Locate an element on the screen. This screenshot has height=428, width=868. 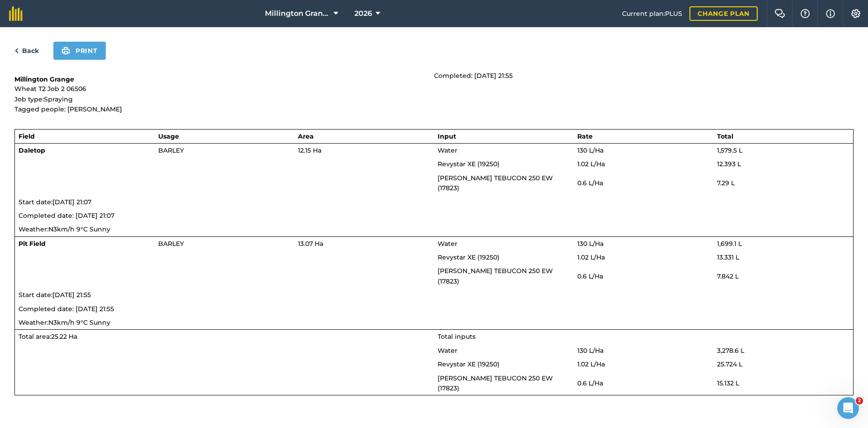
button: Print is located at coordinates (80, 50).